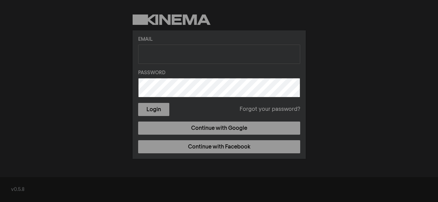 The height and width of the screenshot is (202, 438). What do you see at coordinates (219, 128) in the screenshot?
I see `a: Continue with Google` at bounding box center [219, 128].